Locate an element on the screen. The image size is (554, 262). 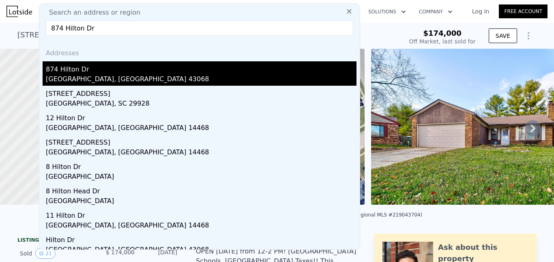
div: Addresses is located at coordinates (200, 52).